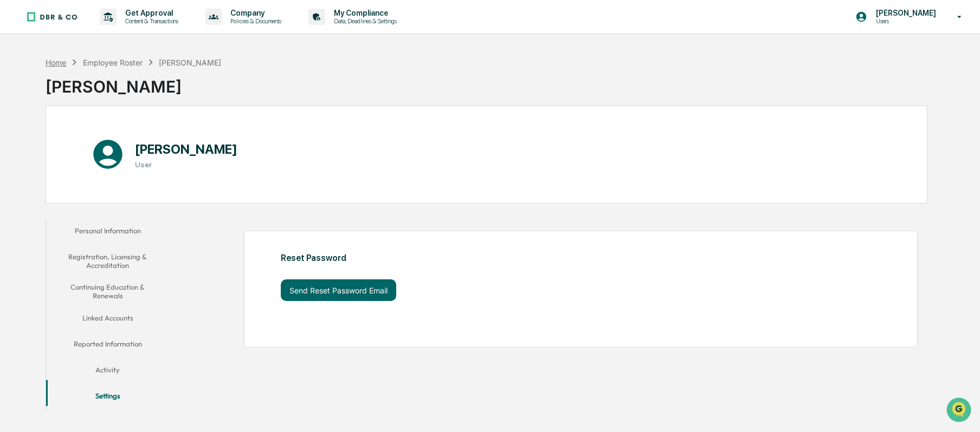  Describe the element at coordinates (40, 143) in the screenshot. I see `a: 🖐️Preclearance` at that location.